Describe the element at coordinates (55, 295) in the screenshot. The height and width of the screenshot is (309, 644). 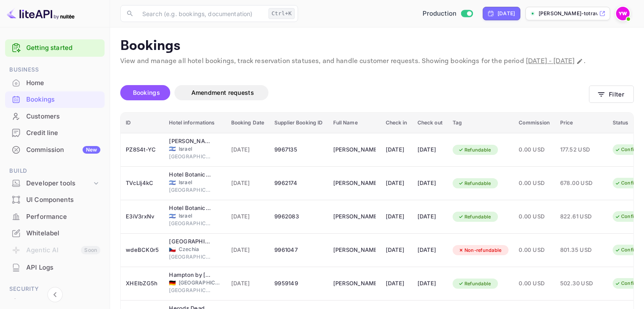
I see `button: Collapse navigation` at that location.